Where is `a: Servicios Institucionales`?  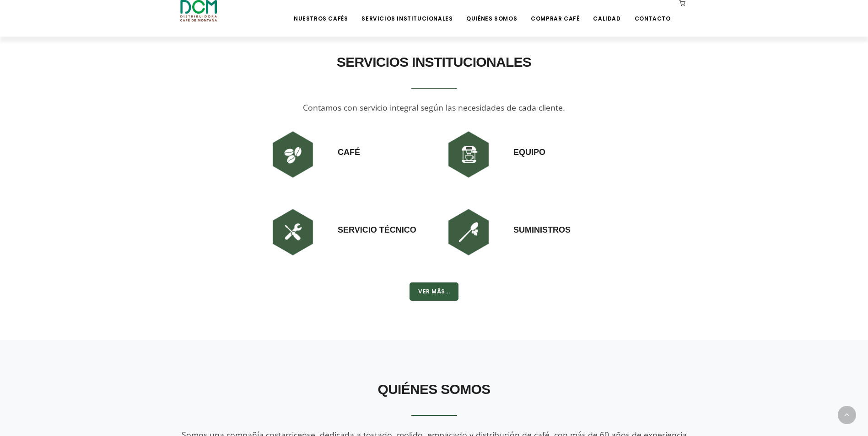
a: Servicios Institucionales is located at coordinates (407, 11).